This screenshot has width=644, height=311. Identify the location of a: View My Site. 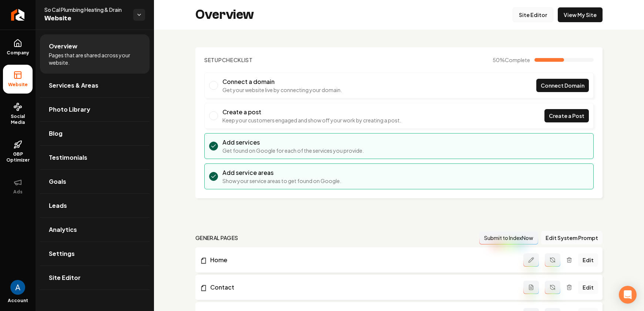
(580, 15).